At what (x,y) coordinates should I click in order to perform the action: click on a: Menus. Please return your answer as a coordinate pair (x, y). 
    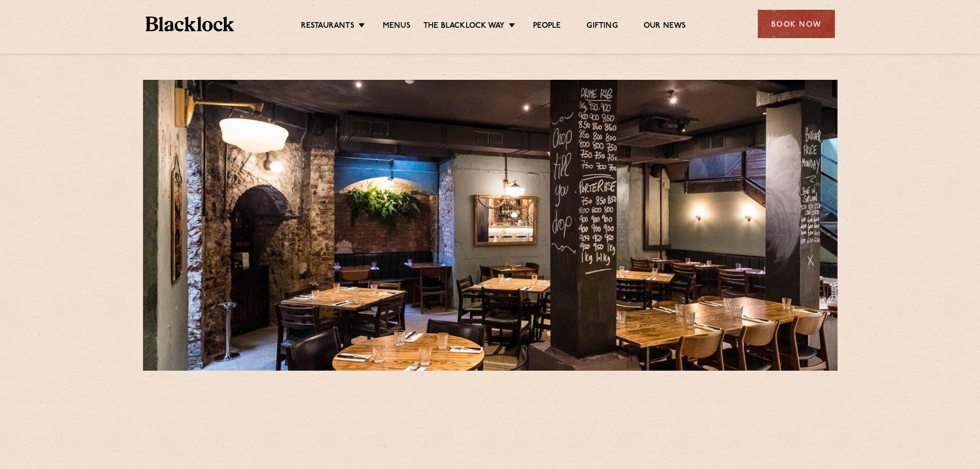
    Looking at the image, I should click on (397, 27).